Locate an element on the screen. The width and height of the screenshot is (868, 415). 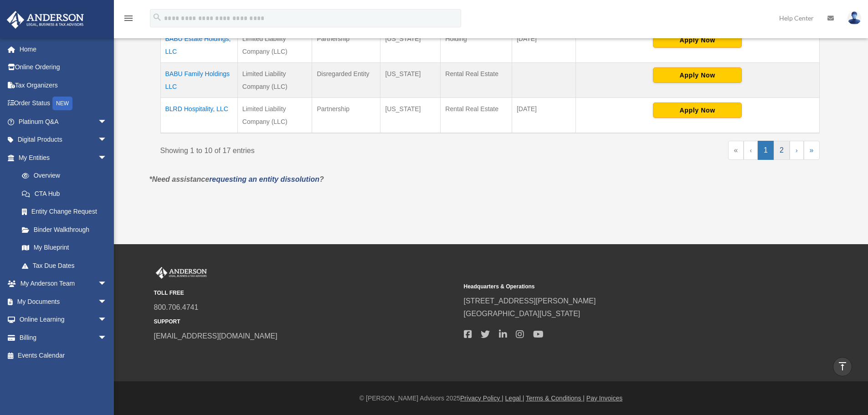
a: First is located at coordinates (736, 150).